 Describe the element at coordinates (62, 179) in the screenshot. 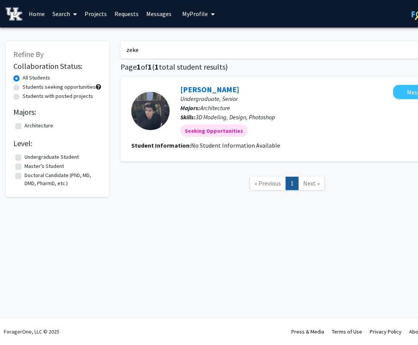

I see `label: Doctoral Candidate (PhD, MD, DMD, PharmD, etc.)` at that location.